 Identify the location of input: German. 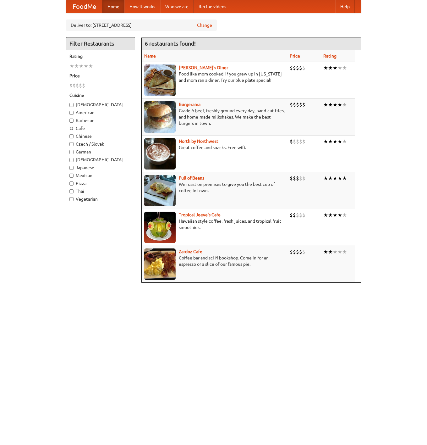
(71, 152).